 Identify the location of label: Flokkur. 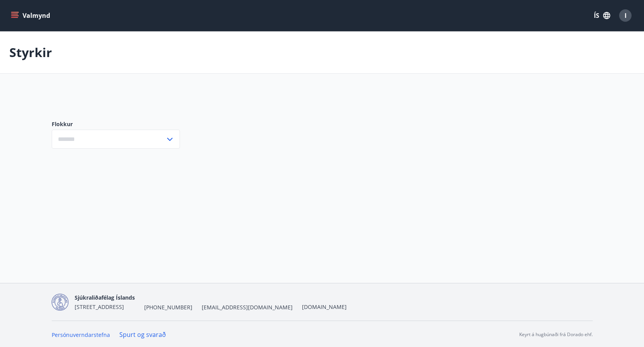
(116, 124).